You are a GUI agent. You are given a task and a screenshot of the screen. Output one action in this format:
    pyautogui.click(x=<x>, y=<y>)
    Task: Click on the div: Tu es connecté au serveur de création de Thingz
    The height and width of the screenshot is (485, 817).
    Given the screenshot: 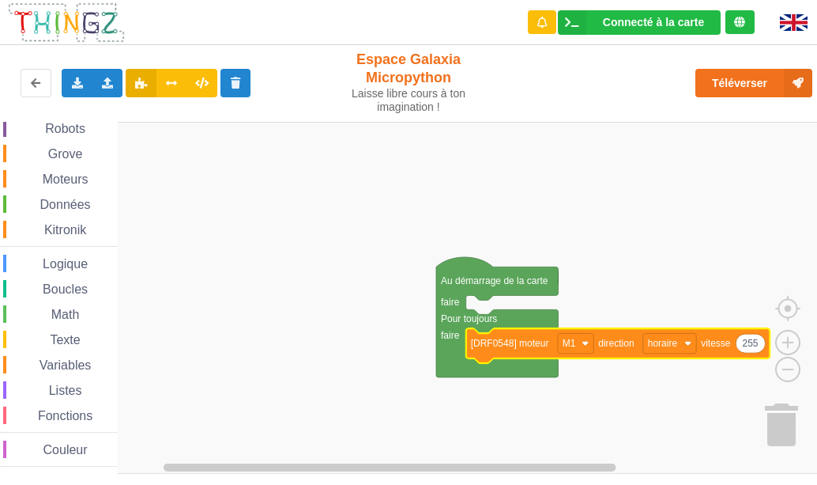 What is the action you would take?
    pyautogui.click(x=740, y=22)
    